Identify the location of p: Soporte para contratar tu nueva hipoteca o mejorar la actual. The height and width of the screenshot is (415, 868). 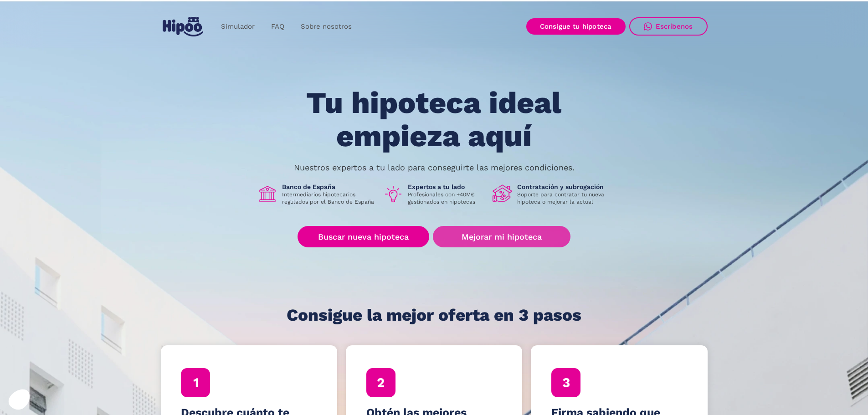
(564, 198).